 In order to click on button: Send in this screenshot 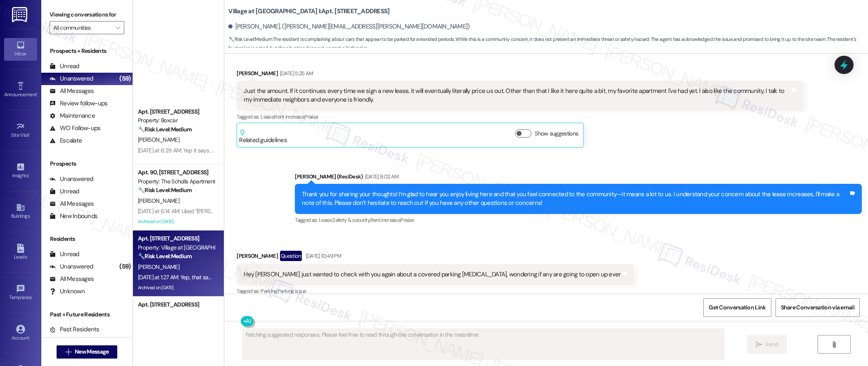, I will do `click(767, 344)`.